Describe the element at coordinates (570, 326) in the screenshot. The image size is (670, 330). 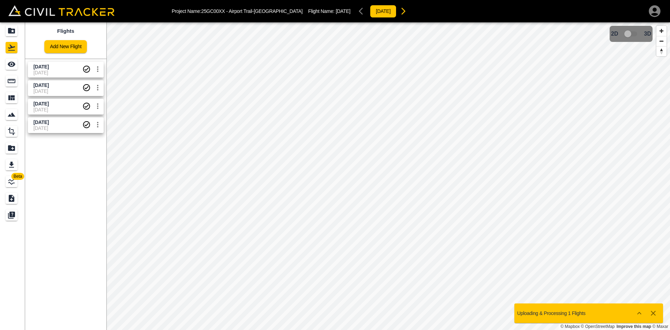
I see `a: Mapbox` at that location.